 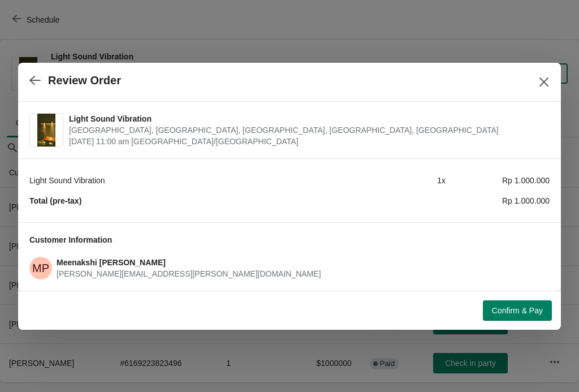 I want to click on span: Meenakshi, so click(x=41, y=268).